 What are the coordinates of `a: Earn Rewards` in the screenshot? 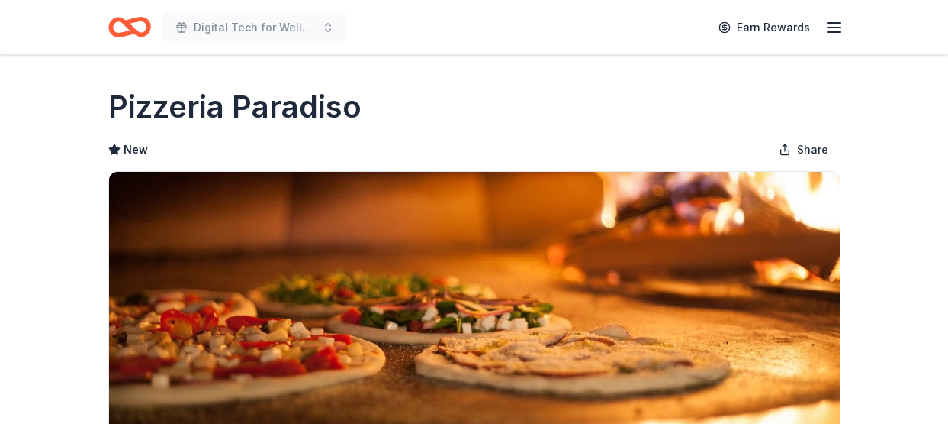 It's located at (765, 27).